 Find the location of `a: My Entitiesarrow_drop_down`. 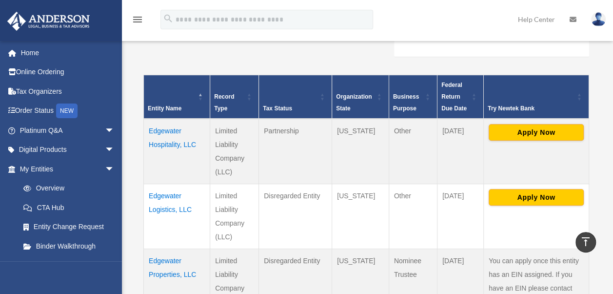

a: My Entitiesarrow_drop_down is located at coordinates (65, 169).